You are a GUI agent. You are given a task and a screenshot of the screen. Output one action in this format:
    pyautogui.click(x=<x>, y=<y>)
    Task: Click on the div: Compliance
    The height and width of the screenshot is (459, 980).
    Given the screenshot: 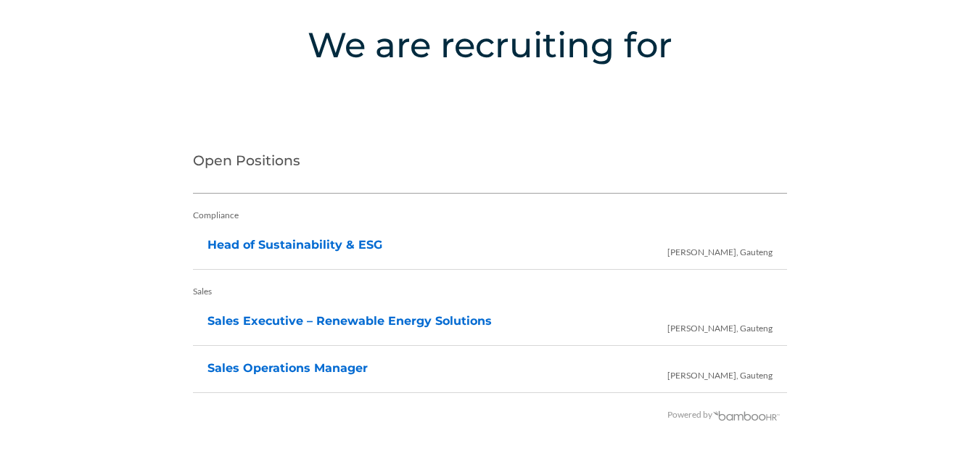 What is the action you would take?
    pyautogui.click(x=490, y=215)
    